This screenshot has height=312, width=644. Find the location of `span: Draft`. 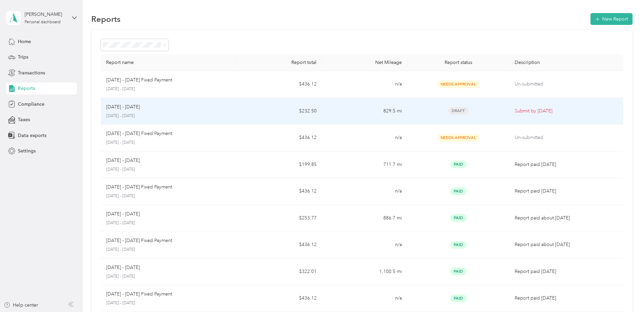

span: Draft is located at coordinates (458, 111).